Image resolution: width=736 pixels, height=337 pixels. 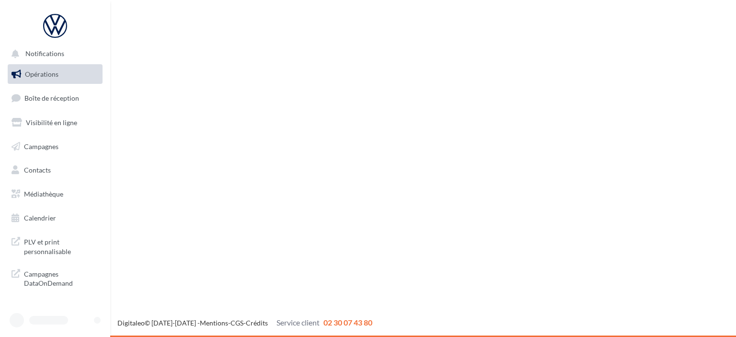 What do you see at coordinates (61, 278) in the screenshot?
I see `span: Campagnes DataOnDemand` at bounding box center [61, 278].